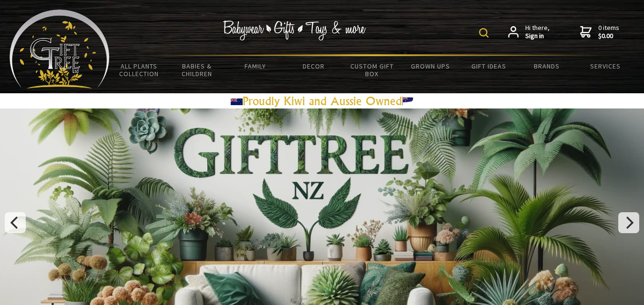 Image resolution: width=644 pixels, height=305 pixels. What do you see at coordinates (60, 49) in the screenshot?
I see `img: Babyware - Gifts - Toys and more...` at bounding box center [60, 49].